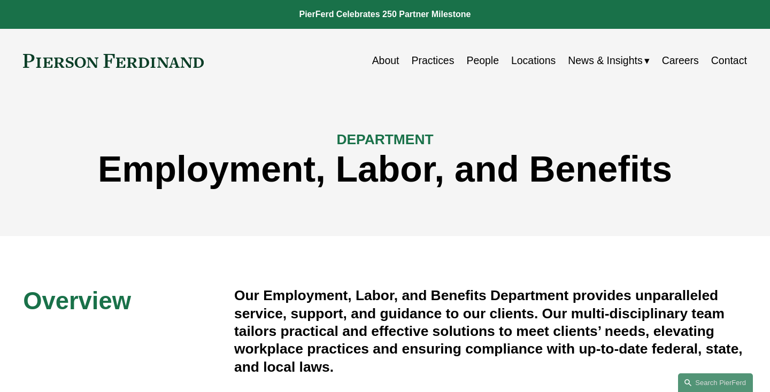  I want to click on a: Contact, so click(729, 60).